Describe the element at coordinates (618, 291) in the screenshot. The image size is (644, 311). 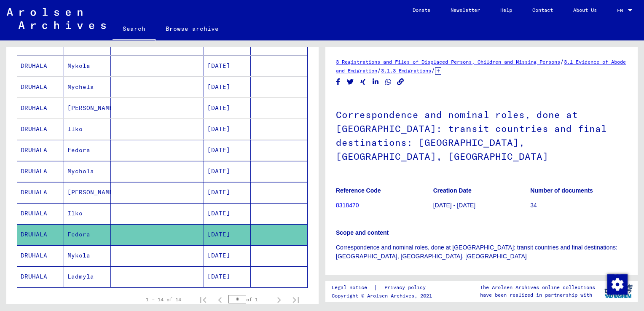
I see `img: yv_logo.png` at that location.